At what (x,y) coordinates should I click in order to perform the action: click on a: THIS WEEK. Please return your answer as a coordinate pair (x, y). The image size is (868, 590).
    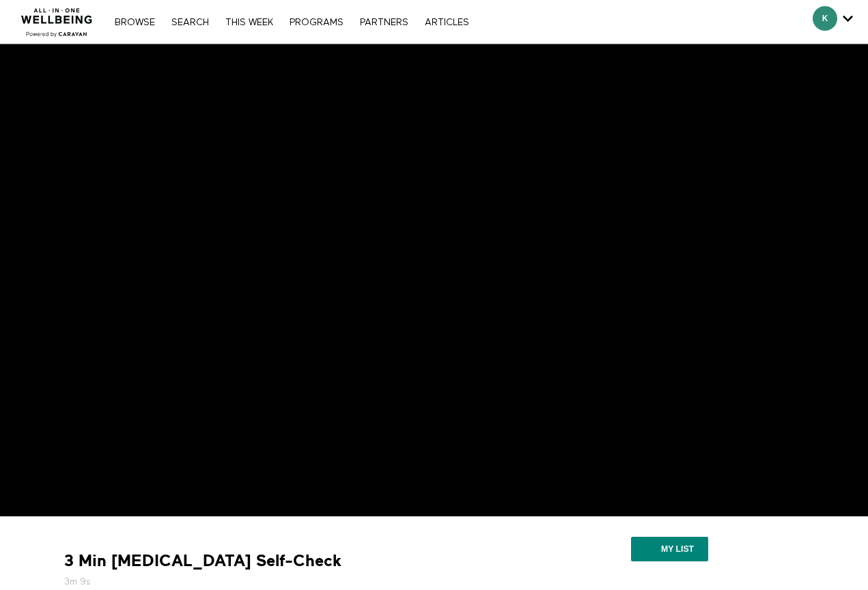
    Looking at the image, I should click on (249, 22).